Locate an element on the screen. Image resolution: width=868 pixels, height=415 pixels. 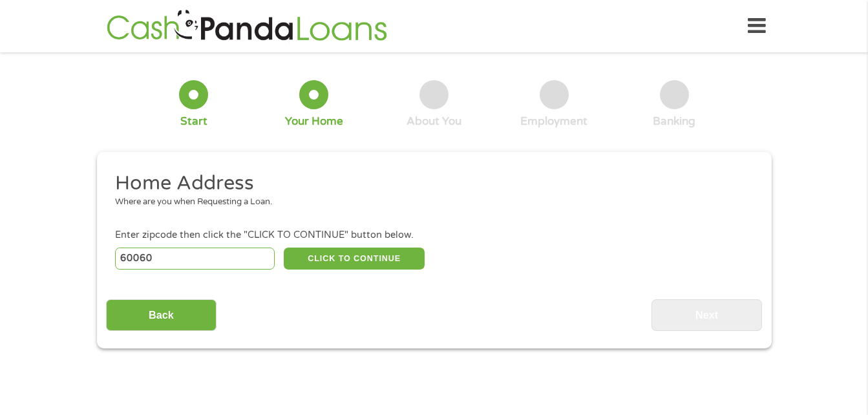
img: GetLoanNow Logo is located at coordinates (247, 26).